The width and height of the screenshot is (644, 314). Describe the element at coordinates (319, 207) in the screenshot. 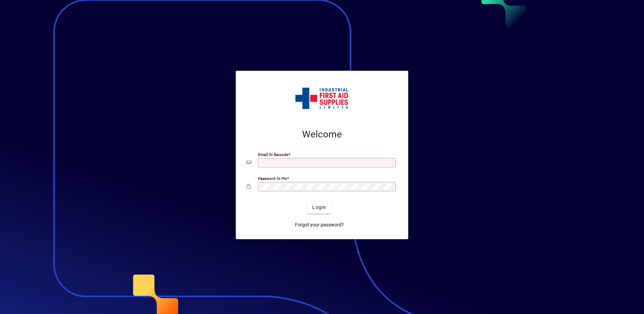

I see `span: Login` at that location.